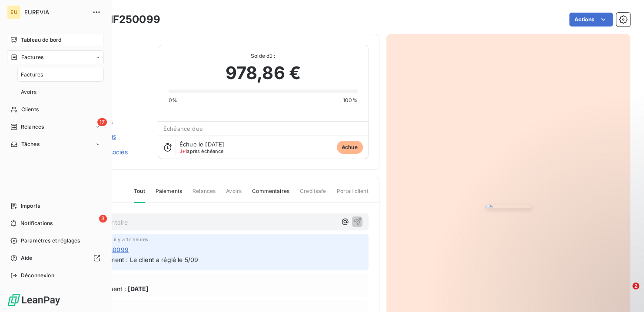 The image size is (644, 312). Describe the element at coordinates (169, 195) in the screenshot. I see `span: Paiements` at that location.